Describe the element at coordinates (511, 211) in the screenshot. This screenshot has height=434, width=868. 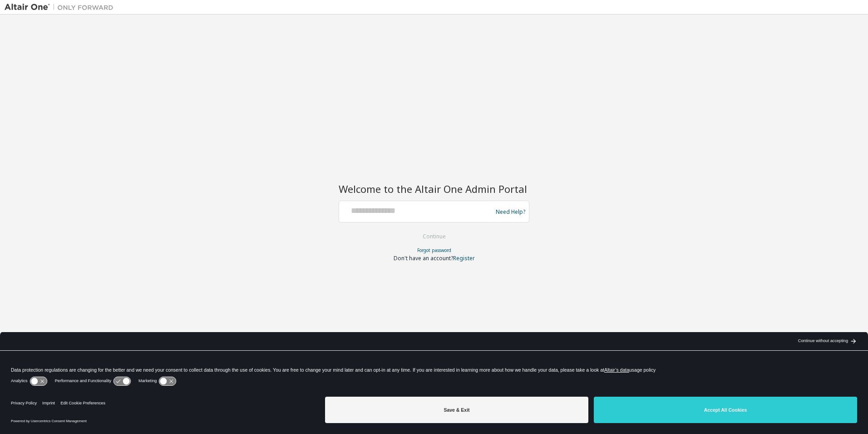
I see `a: Need Help?` at that location.